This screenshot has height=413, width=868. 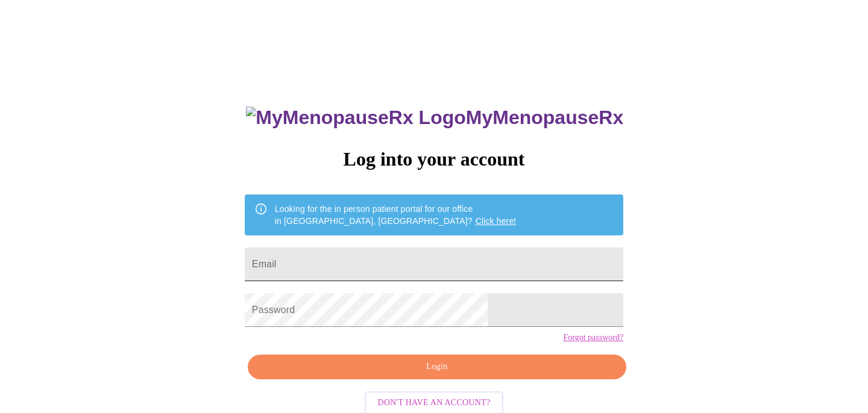 I want to click on button: Login, so click(x=437, y=367).